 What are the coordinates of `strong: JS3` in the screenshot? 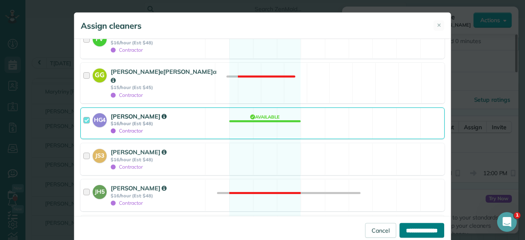 It's located at (100, 154).